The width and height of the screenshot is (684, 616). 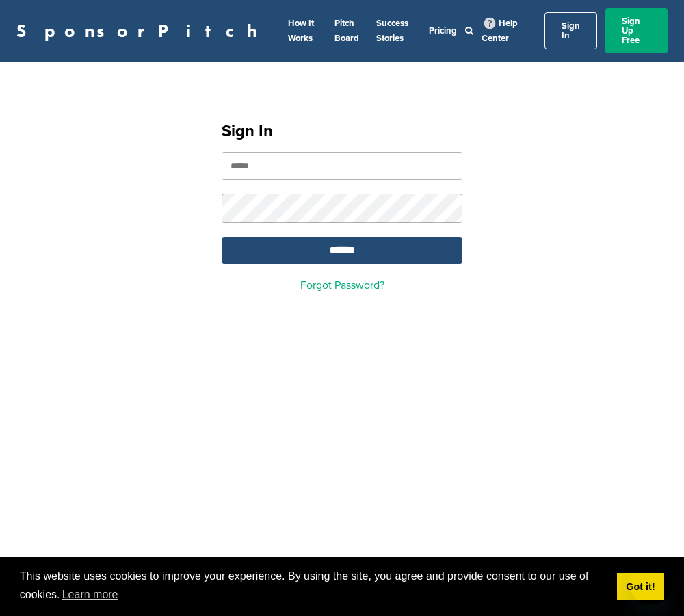 I want to click on a: Forgot Password?, so click(x=342, y=285).